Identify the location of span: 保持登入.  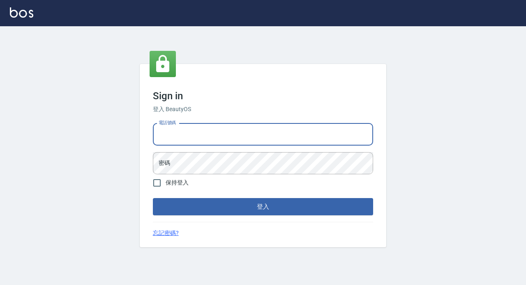
(177, 183).